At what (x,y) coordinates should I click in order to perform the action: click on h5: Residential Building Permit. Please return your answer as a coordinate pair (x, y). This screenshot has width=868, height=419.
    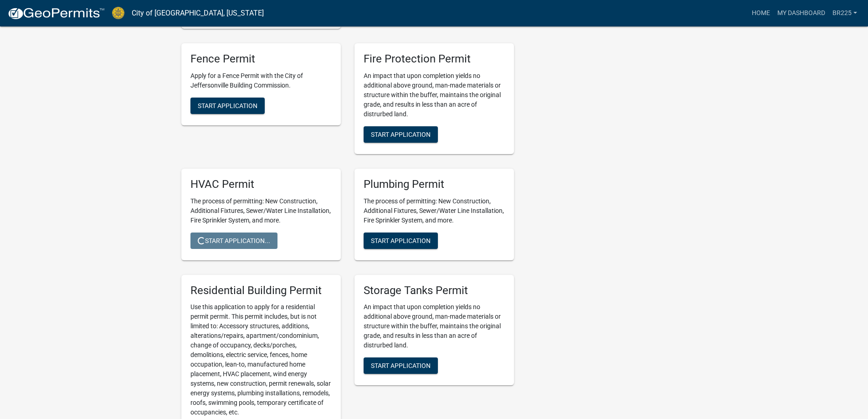
    Looking at the image, I should click on (261, 290).